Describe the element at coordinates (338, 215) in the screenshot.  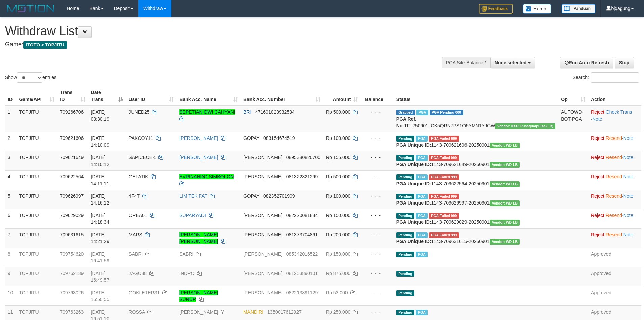
I see `span: Rp 150.000` at that location.